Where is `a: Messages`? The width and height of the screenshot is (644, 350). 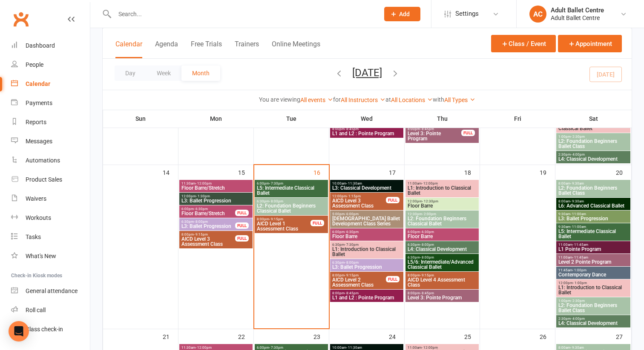 a: Messages is located at coordinates (51, 141).